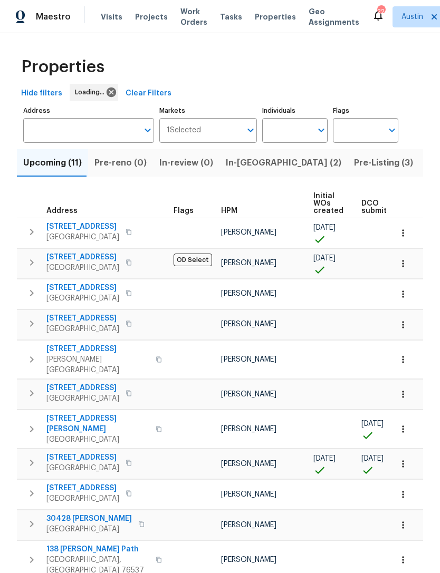 The height and width of the screenshot is (573, 440). Describe the element at coordinates (42, 93) in the screenshot. I see `button: Hide filters` at that location.